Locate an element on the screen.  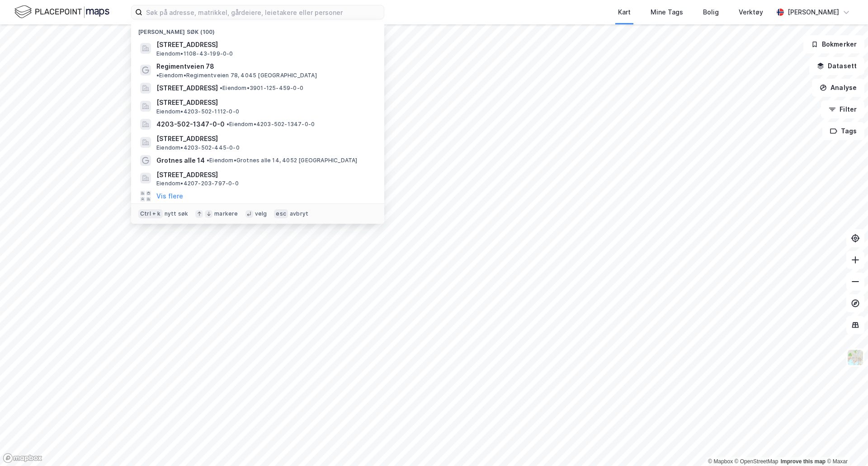
span: Eiendom • 4203-502-1347-0-0 is located at coordinates (270, 125).